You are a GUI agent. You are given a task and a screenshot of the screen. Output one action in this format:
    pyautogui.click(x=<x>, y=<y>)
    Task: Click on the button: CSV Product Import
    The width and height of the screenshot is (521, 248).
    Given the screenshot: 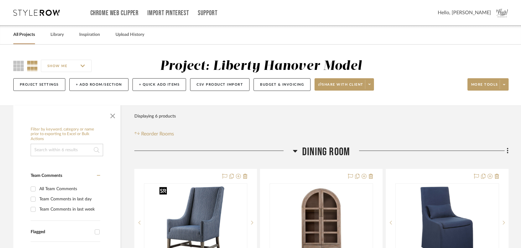 What is the action you would take?
    pyautogui.click(x=220, y=85)
    